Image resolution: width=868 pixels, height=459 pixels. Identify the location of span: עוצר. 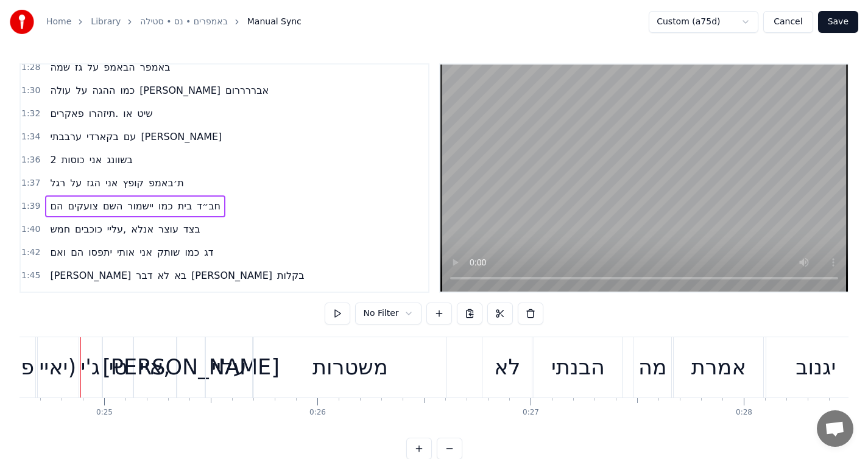
(168, 229).